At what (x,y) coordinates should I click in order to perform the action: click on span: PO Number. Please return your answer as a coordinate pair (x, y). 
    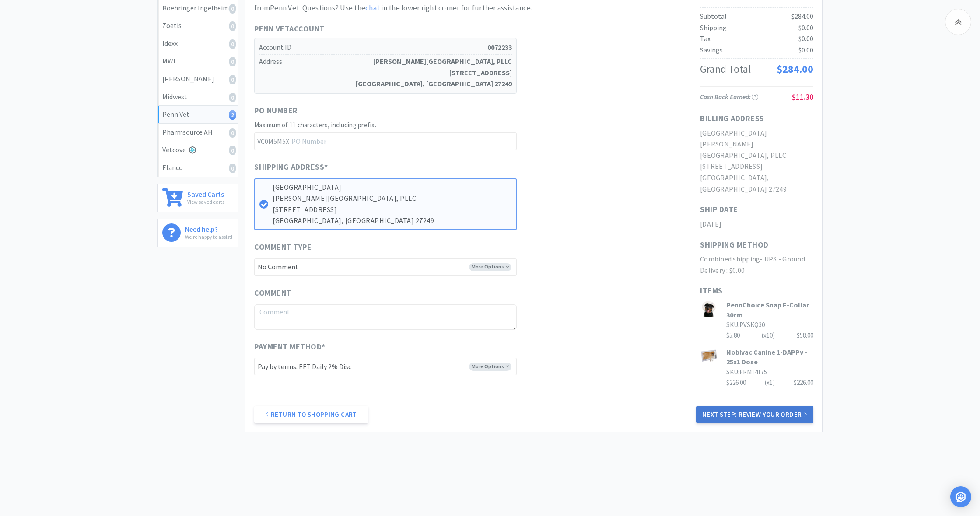
    Looking at the image, I should click on (276, 111).